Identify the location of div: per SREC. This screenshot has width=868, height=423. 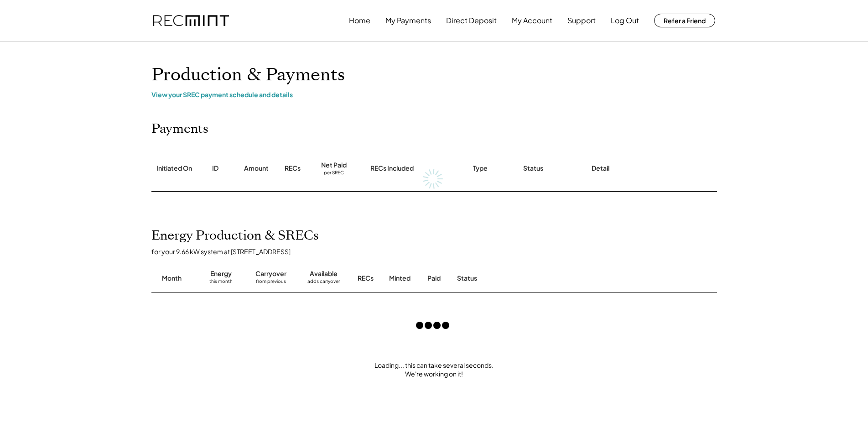
(334, 173).